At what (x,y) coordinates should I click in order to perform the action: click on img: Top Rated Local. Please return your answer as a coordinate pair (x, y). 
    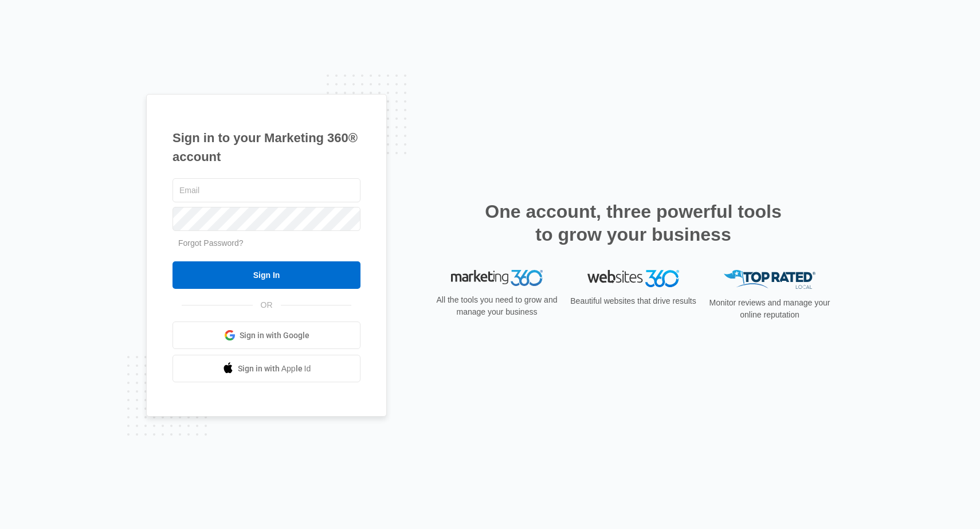
    Looking at the image, I should click on (769, 279).